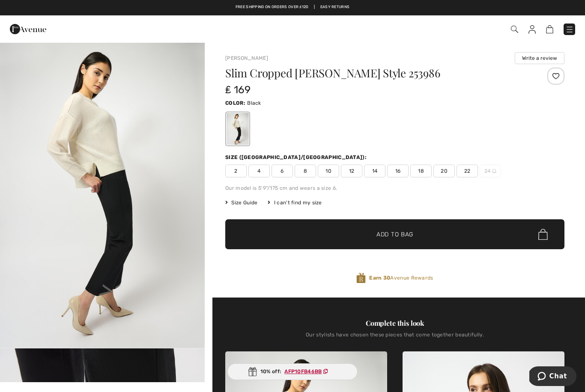  Describe the element at coordinates (444, 171) in the screenshot. I see `span: 20` at that location.